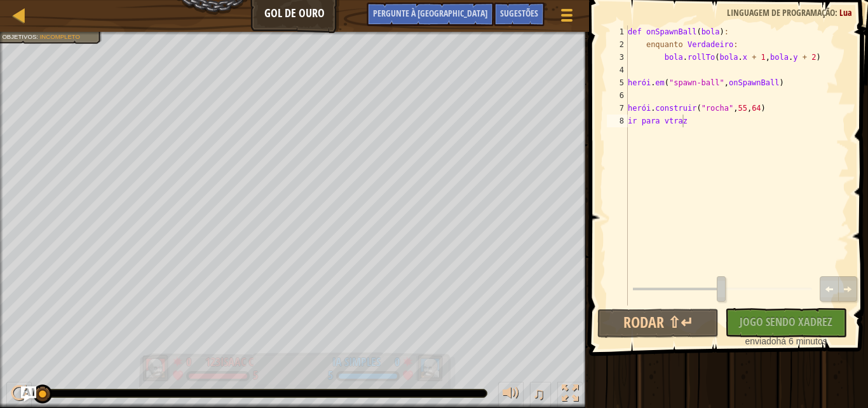 This screenshot has width=868, height=408. What do you see at coordinates (621, 57) in the screenshot?
I see `font: 3` at bounding box center [621, 57].